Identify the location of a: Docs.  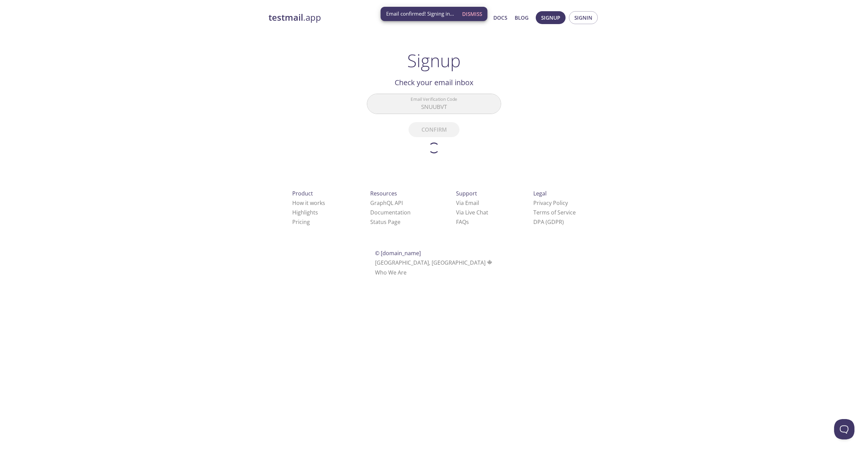
(500, 18).